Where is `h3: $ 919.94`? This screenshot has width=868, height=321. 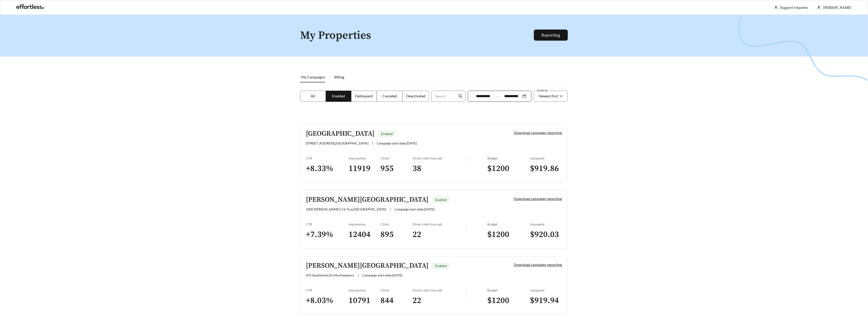
h3: $ 919.94 is located at coordinates (546, 301).